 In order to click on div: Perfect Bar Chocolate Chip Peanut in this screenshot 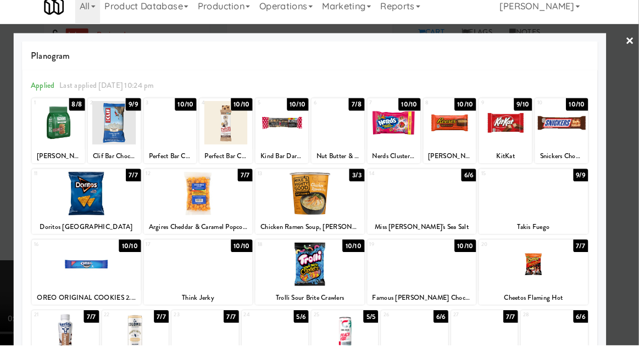, I will do `click(238, 163)`.